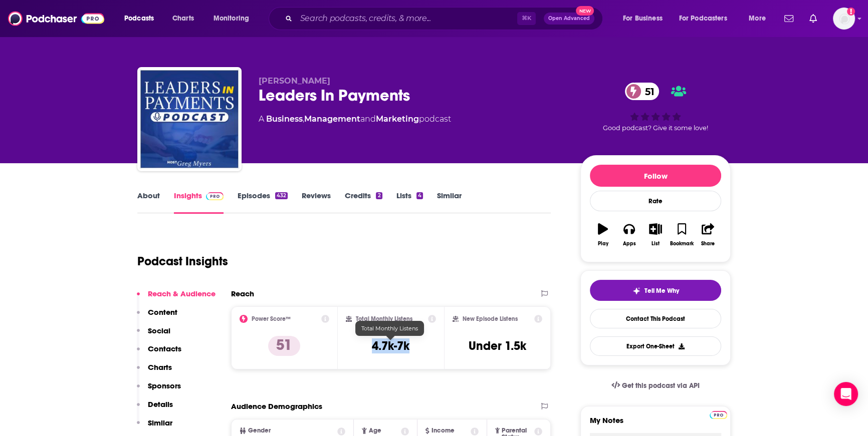 This screenshot has width=868, height=436. Describe the element at coordinates (526, 19) in the screenshot. I see `span: ⌘ K` at that location.